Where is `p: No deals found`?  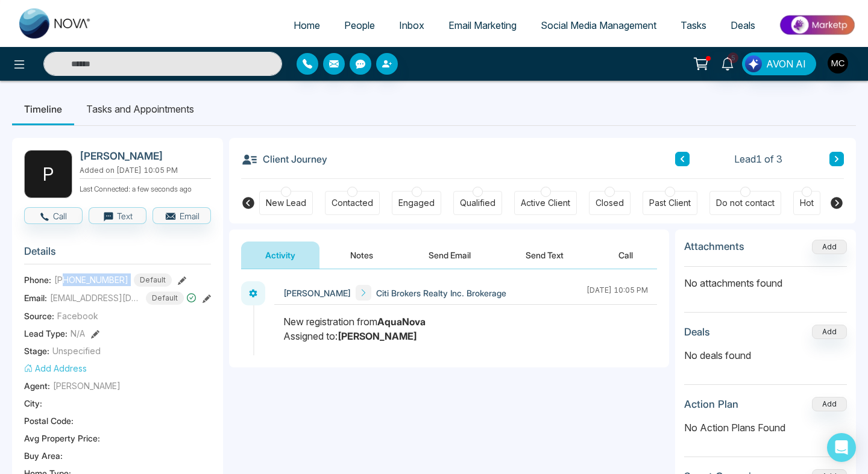
p: No deals found is located at coordinates (766, 355).